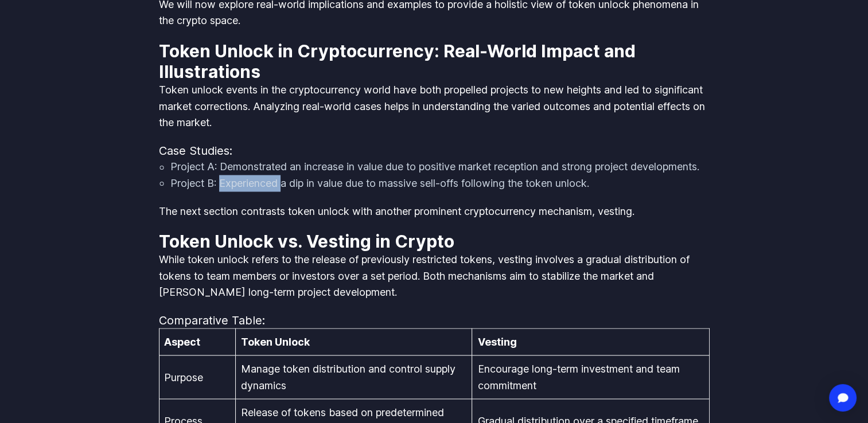  I want to click on strong: Token Unlock vs. Vesting in Crypto, so click(306, 241).